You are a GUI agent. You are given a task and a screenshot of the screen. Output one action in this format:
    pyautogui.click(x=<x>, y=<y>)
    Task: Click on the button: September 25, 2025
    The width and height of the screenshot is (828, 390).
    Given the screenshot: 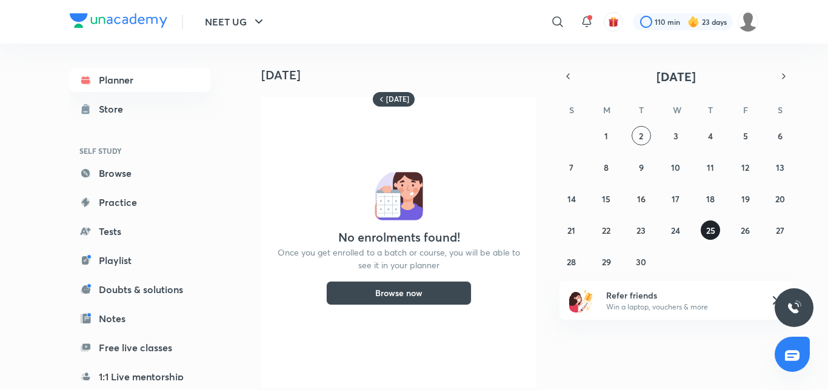 What is the action you would take?
    pyautogui.click(x=710, y=230)
    